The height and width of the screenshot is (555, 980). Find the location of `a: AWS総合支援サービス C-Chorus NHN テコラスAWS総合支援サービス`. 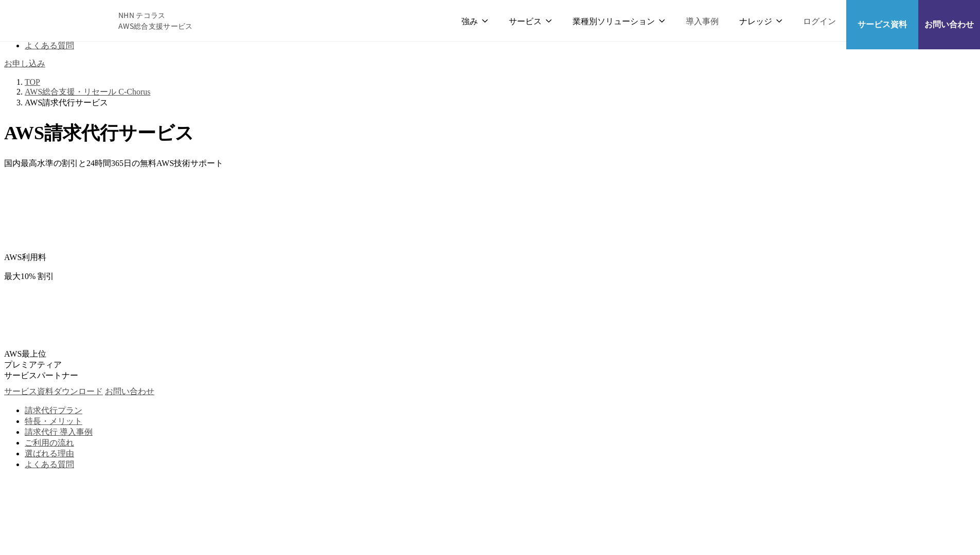

a: AWS総合支援サービス C-Chorus NHN テコラスAWS総合支援サービス is located at coordinates (104, 20).